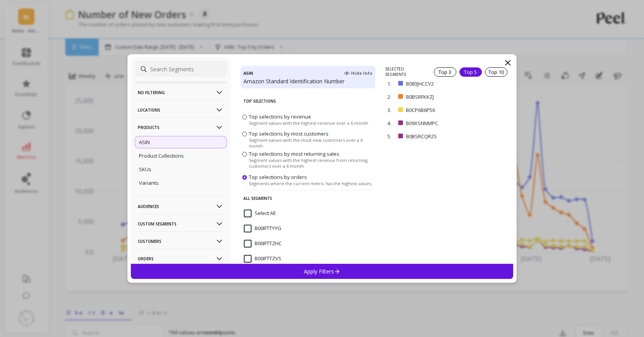  I want to click on div: Top 5, so click(470, 72).